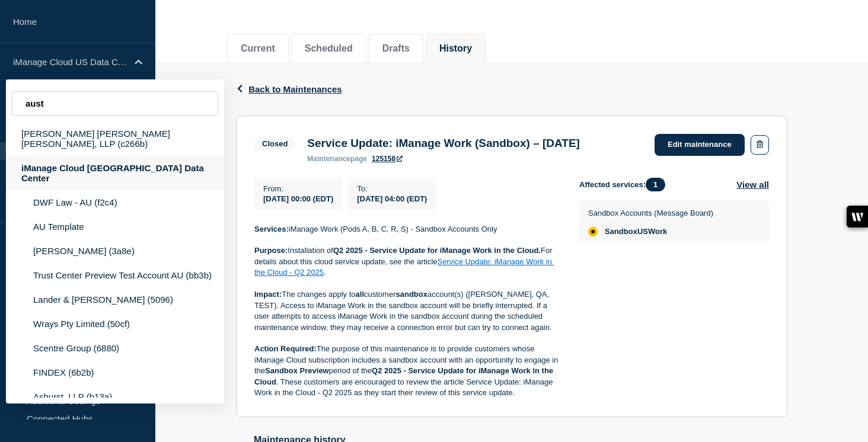  I want to click on li: Trust Center Preview Test Account AU (bb3b), so click(115, 275).